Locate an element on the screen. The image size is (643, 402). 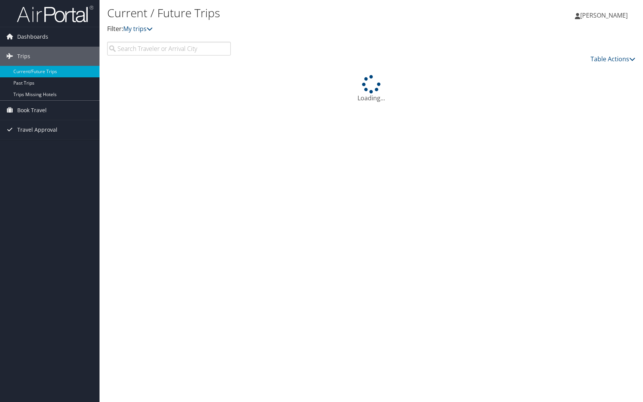
h1: Current / Future Trips is located at coordinates (283, 13).